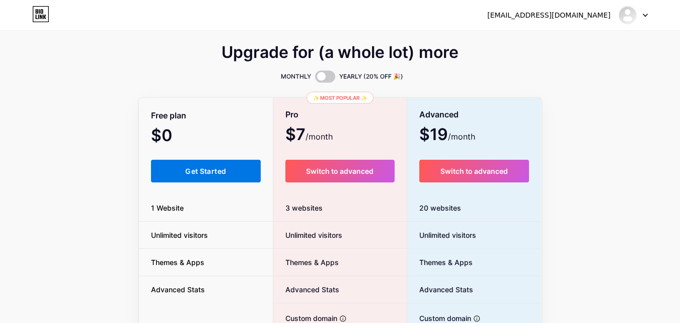 This screenshot has width=680, height=323. I want to click on span: $19, so click(447, 135).